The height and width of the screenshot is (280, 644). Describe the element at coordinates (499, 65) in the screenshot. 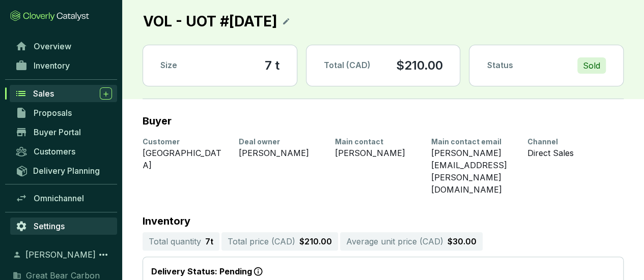

I see `p: Status` at that location.